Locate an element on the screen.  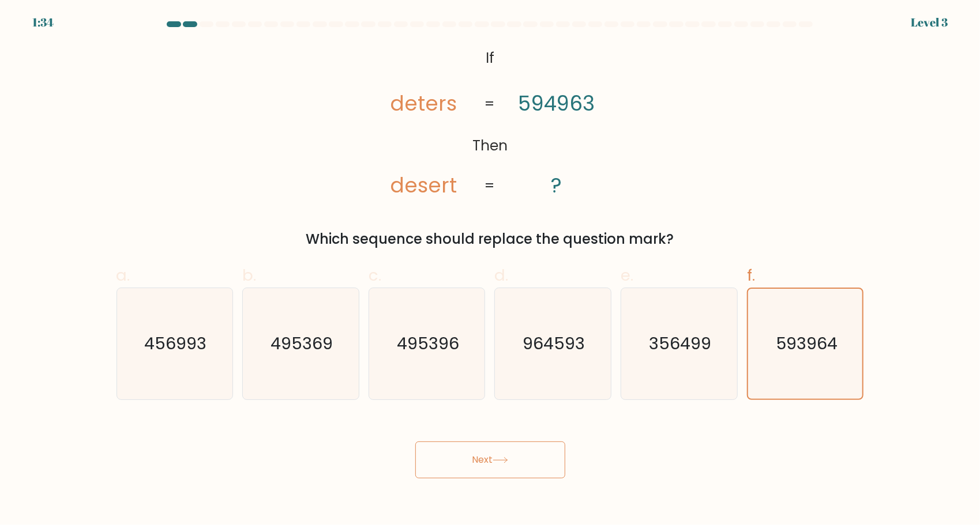
span: a. is located at coordinates (123, 275).